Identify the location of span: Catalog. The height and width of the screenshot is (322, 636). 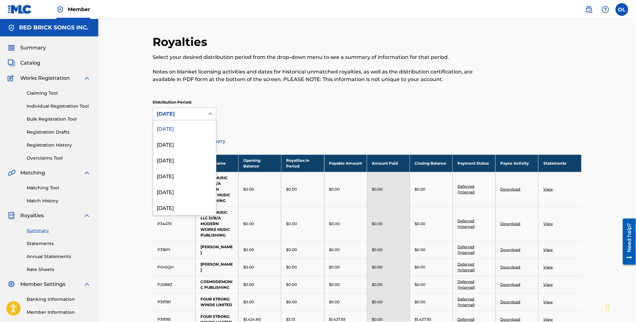
(30, 63).